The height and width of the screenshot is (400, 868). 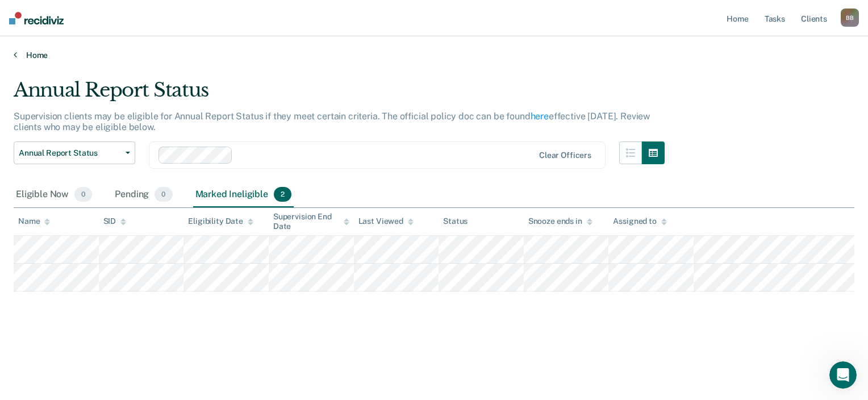 I want to click on div: Eligibility Date, so click(x=221, y=221).